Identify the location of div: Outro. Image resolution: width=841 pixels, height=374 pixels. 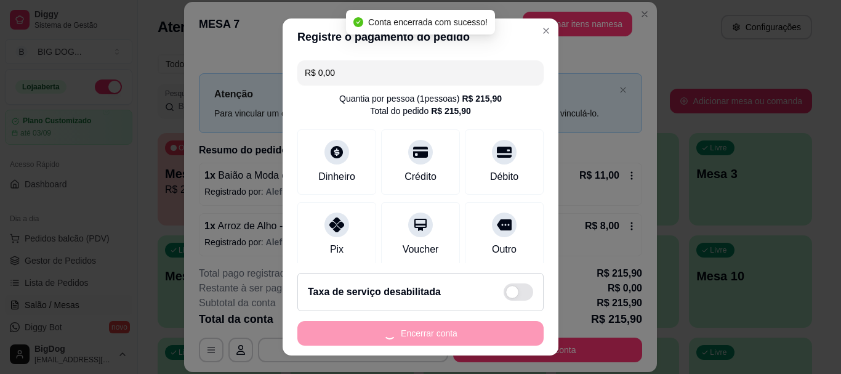
(504, 249).